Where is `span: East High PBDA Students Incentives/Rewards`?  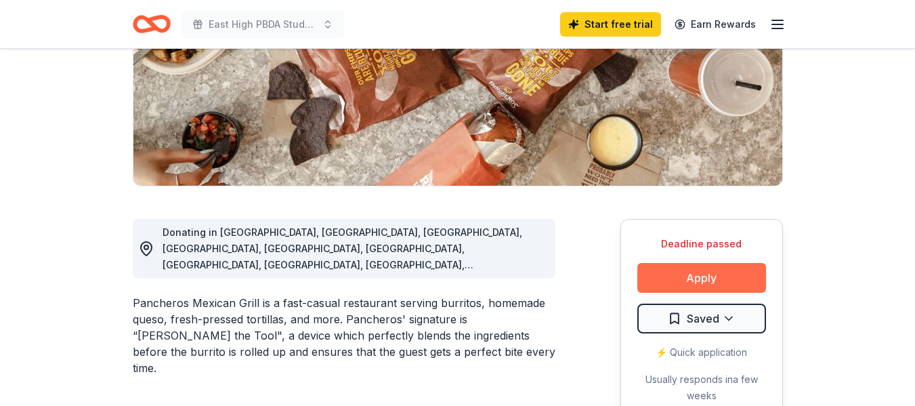 span: East High PBDA Students Incentives/Rewards is located at coordinates (263, 24).